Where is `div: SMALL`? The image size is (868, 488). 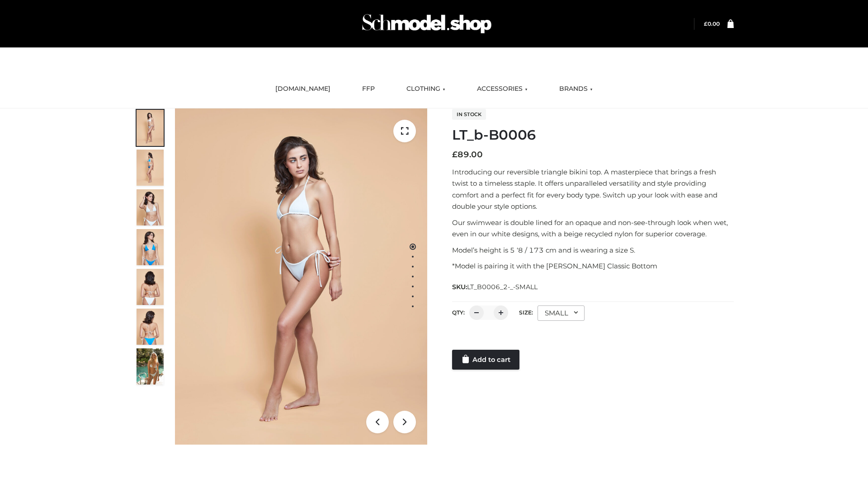
div: SMALL is located at coordinates (561, 313).